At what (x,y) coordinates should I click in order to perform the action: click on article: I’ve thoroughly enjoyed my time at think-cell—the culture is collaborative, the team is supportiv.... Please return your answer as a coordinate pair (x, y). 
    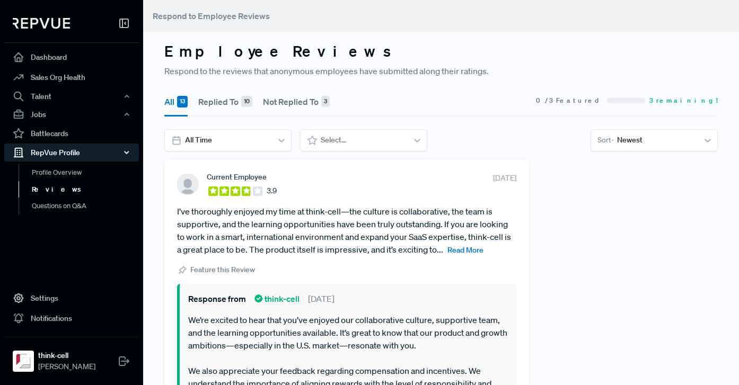
    Looking at the image, I should click on (347, 231).